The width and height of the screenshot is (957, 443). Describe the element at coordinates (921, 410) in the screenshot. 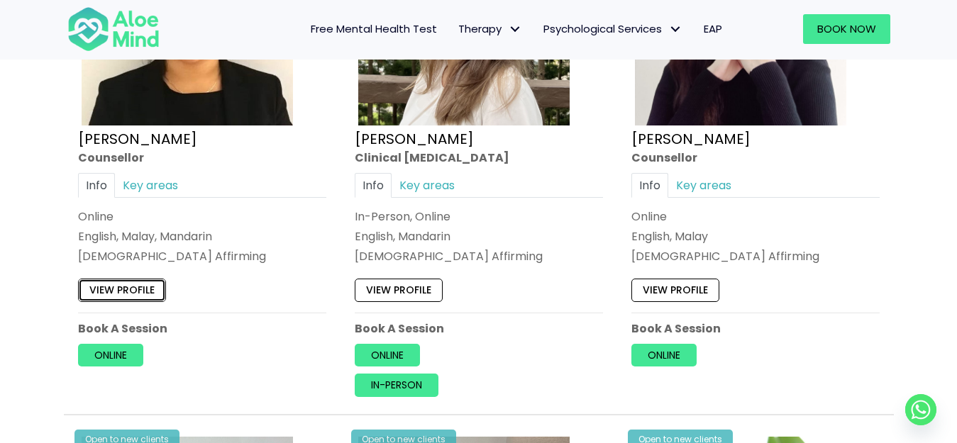

I see `a: Whatsapp` at that location.